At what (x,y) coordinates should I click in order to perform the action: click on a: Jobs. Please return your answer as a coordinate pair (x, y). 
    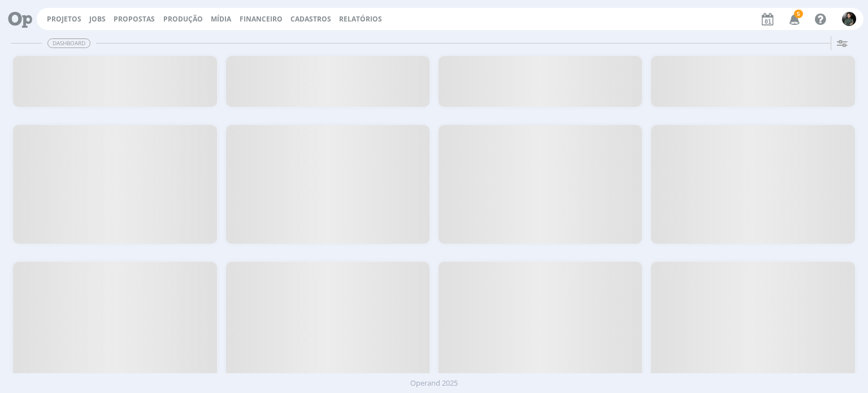
    Looking at the image, I should click on (97, 18).